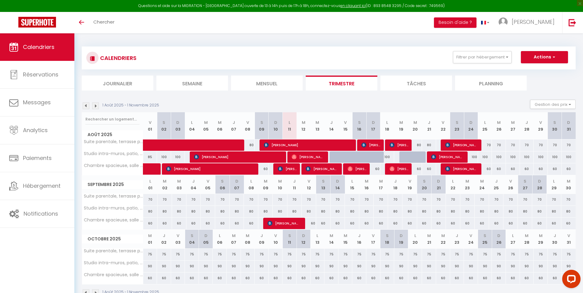 The height and width of the screenshot is (293, 583). I want to click on th: 31, so click(569, 126).